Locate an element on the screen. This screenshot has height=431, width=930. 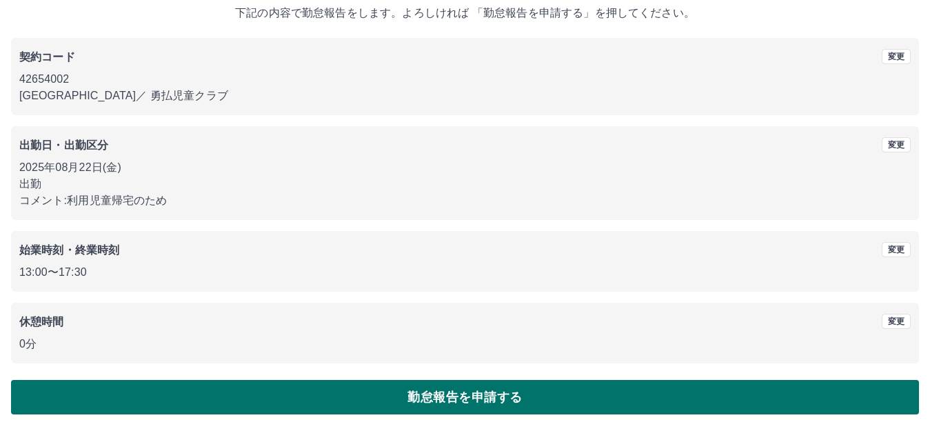
p: 2025年08月22日(金) is located at coordinates (465, 167).